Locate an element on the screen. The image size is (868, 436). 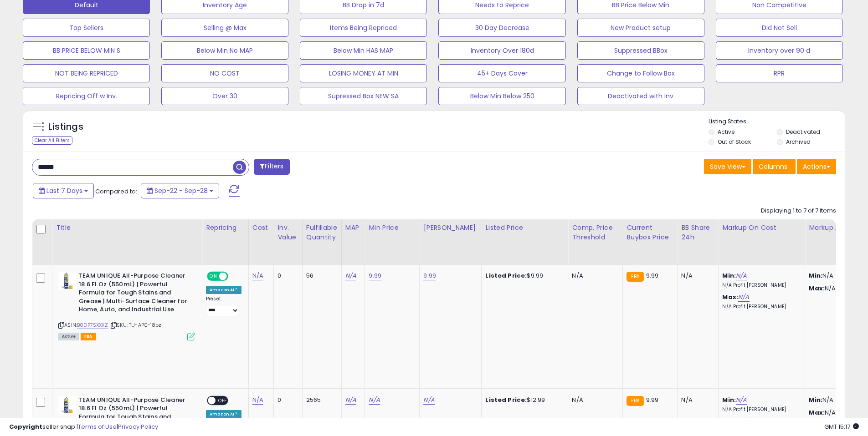
button: Columns is located at coordinates (774, 166).